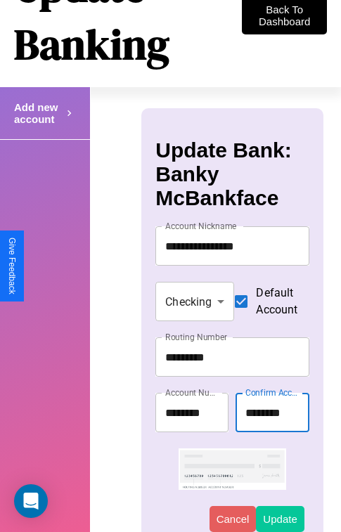 This screenshot has height=532, width=341. Describe the element at coordinates (201, 226) in the screenshot. I see `label: Account Nickname` at that location.